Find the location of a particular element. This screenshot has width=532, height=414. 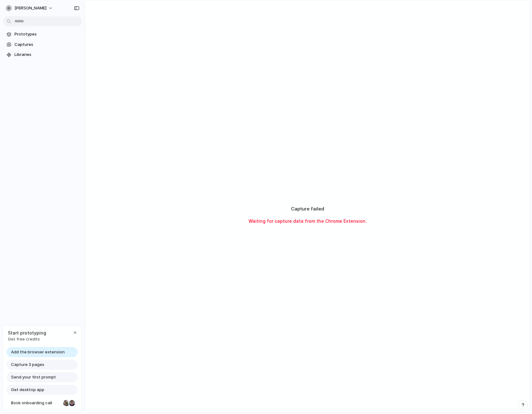

a: Add the browser extension is located at coordinates (42, 352).